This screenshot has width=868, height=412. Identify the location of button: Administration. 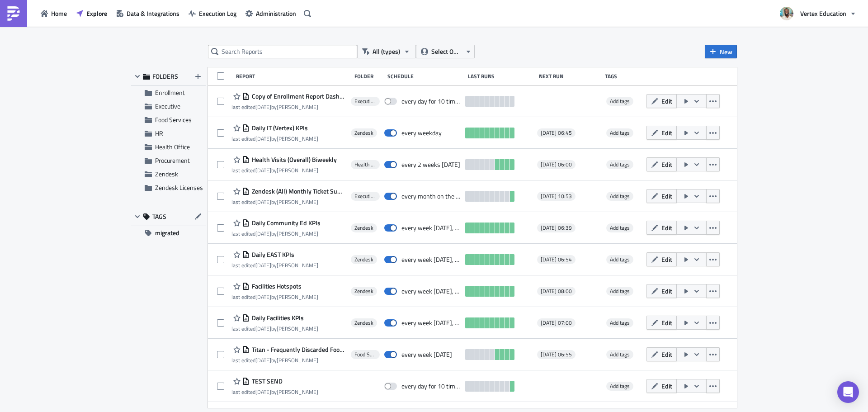
(271, 13).